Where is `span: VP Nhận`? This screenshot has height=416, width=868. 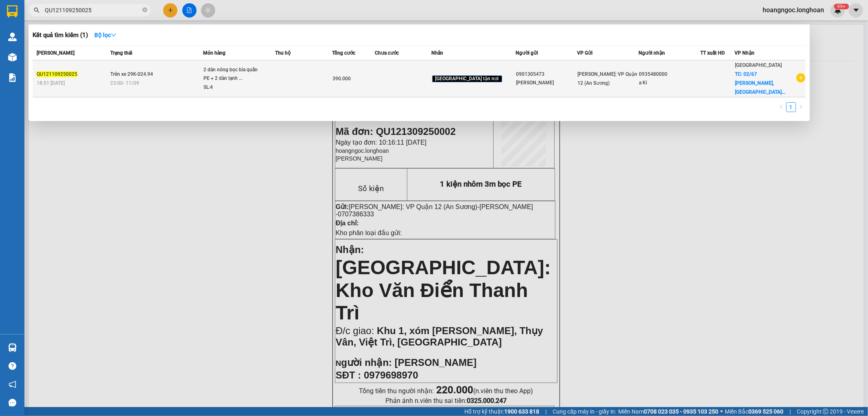
span: VP Nhận is located at coordinates (744, 53).